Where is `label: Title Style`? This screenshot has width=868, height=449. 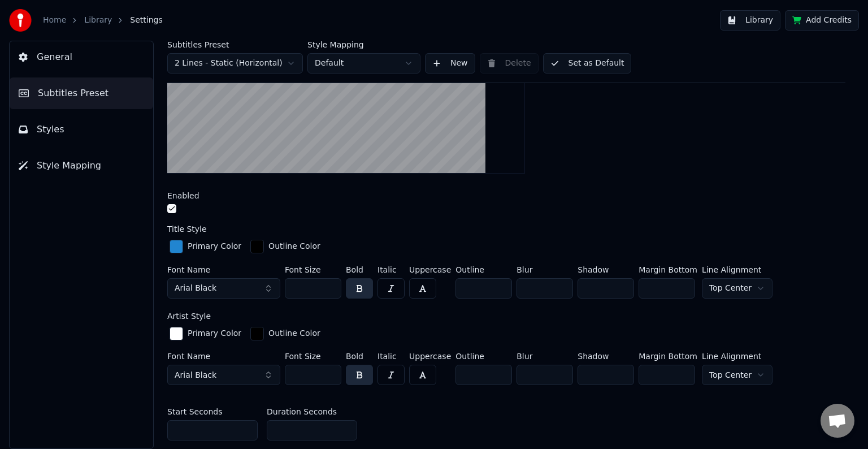 label: Title Style is located at coordinates (187, 229).